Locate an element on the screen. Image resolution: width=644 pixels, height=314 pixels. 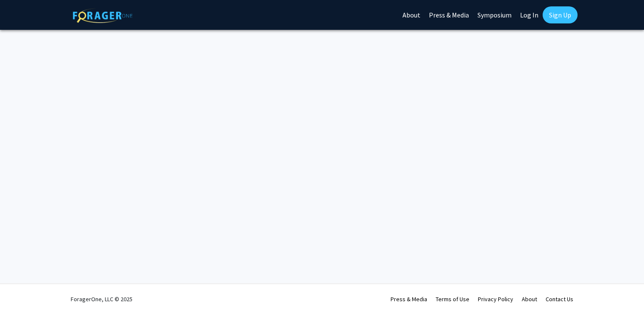
a: Terms of Use is located at coordinates (452, 299).